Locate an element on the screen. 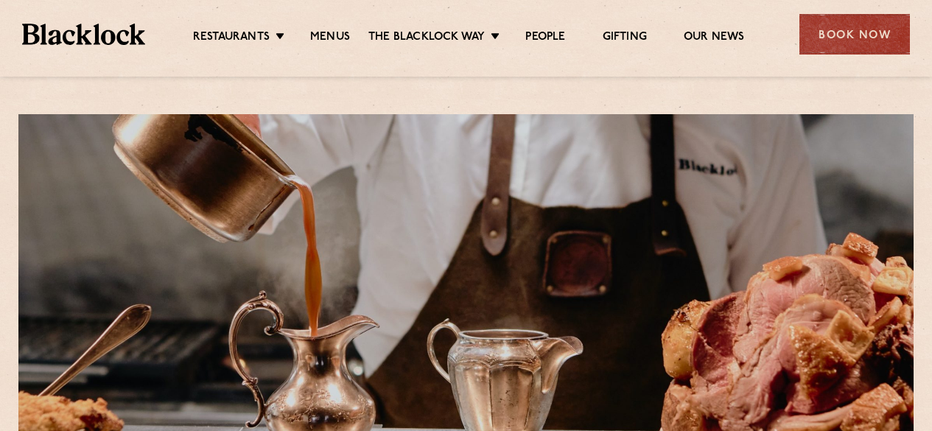 The image size is (932, 431). a: Restaurants is located at coordinates (231, 38).